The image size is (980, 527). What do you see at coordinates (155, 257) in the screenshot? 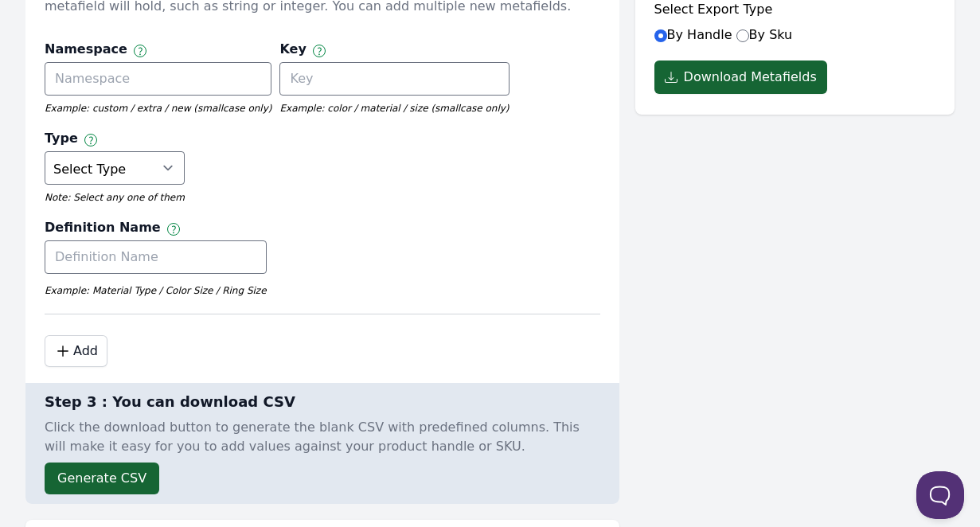
I see `input: Definition Name` at bounding box center [155, 257].